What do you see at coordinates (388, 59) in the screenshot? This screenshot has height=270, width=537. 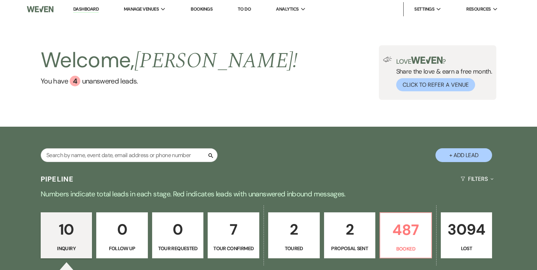 I see `img: loud-speaker-illustration.svg` at bounding box center [388, 59].